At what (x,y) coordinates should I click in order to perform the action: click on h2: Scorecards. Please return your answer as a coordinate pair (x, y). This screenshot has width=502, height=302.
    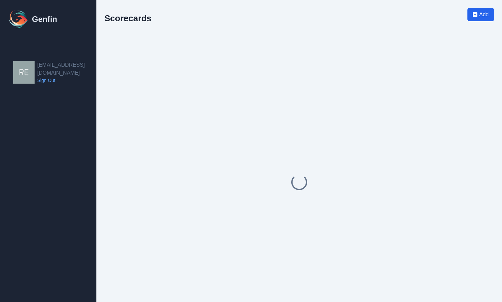
    Looking at the image, I should click on (128, 18).